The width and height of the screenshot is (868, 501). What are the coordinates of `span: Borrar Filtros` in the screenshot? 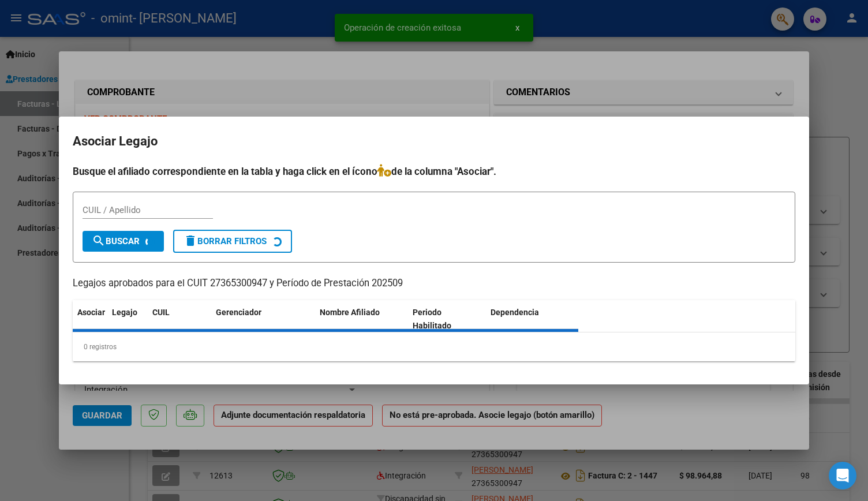 It's located at (225, 241).